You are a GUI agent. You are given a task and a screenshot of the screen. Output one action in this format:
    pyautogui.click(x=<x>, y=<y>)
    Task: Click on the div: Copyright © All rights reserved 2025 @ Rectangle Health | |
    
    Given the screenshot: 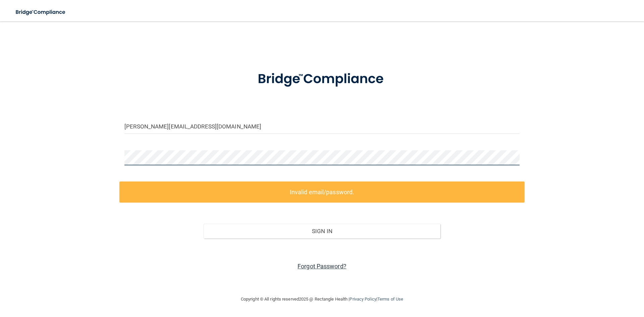 What is the action you would take?
    pyautogui.click(x=322, y=299)
    